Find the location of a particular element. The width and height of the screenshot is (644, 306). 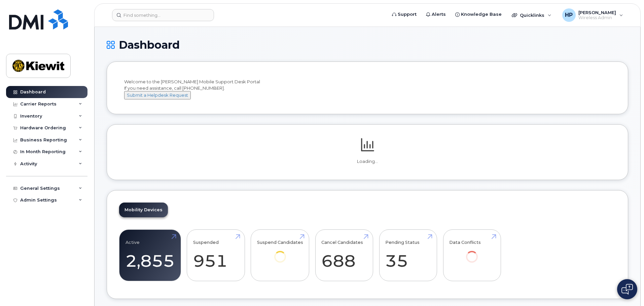

a: Submit a Helpdesk Request is located at coordinates (157, 95).